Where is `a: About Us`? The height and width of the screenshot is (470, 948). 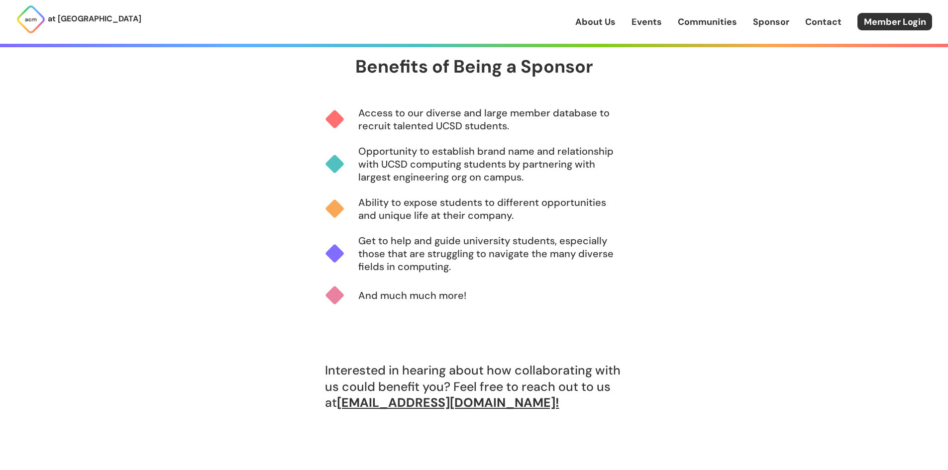
a: About Us is located at coordinates (595, 22).